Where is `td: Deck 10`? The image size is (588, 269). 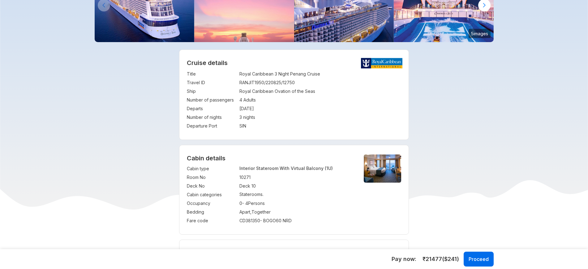 td: Deck 10 is located at coordinates (297, 186).